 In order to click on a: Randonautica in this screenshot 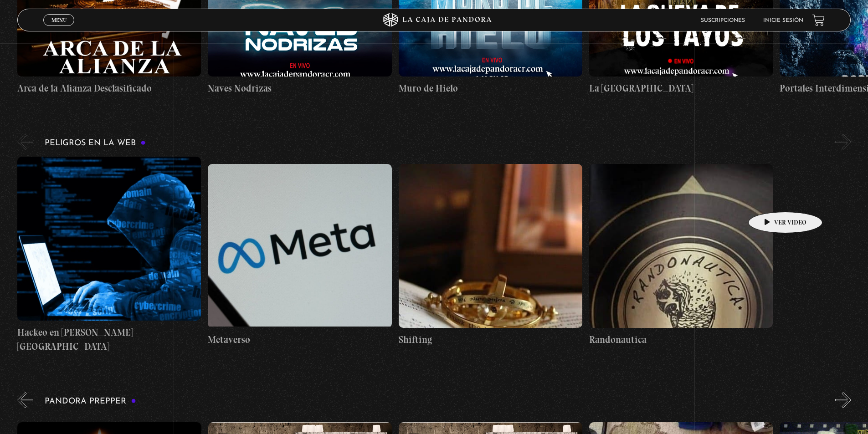, I will do `click(681, 255)`.